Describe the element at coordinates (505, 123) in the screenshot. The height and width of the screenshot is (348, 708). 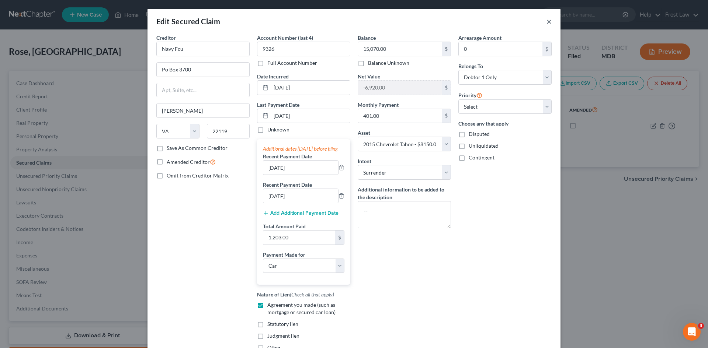
I see `label: Choose any that apply` at that location.